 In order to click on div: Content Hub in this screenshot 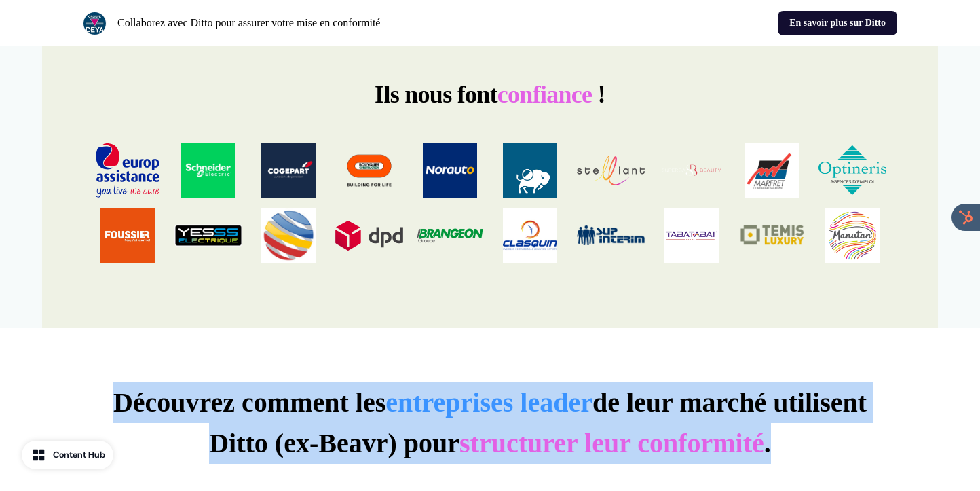, I will do `click(79, 455)`.